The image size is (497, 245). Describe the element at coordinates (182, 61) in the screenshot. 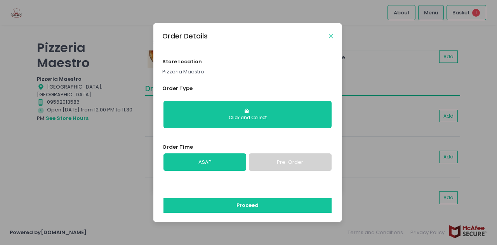

I see `span: store location` at that location.